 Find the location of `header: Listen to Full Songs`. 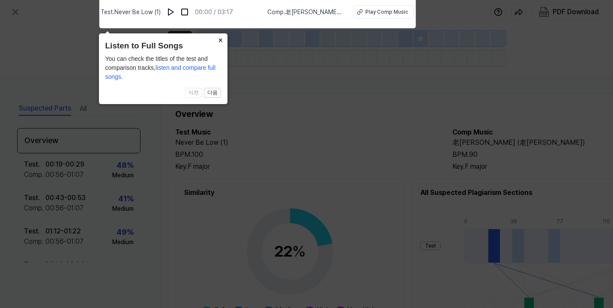

header: Listen to Full Songs is located at coordinates (163, 46).